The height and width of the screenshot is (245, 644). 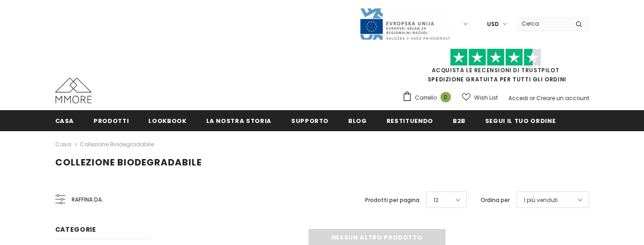 I want to click on span: SPEDIZIONE GRATUITA PER TUTTI GLI ORDINI, so click(x=496, y=67).